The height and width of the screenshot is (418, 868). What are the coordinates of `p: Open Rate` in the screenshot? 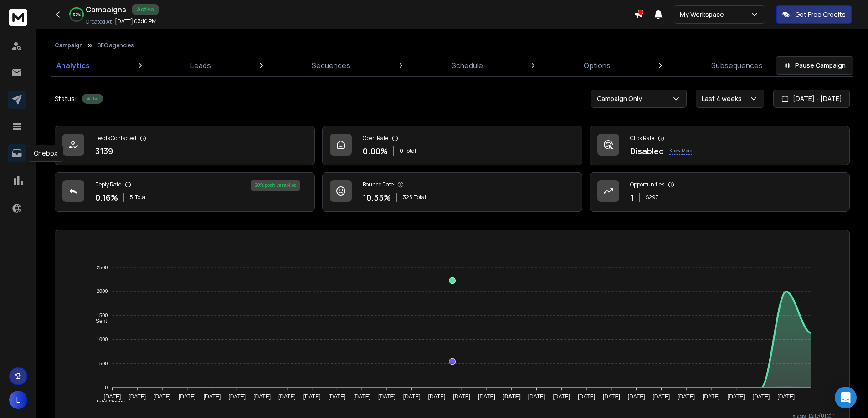 It's located at (375, 138).